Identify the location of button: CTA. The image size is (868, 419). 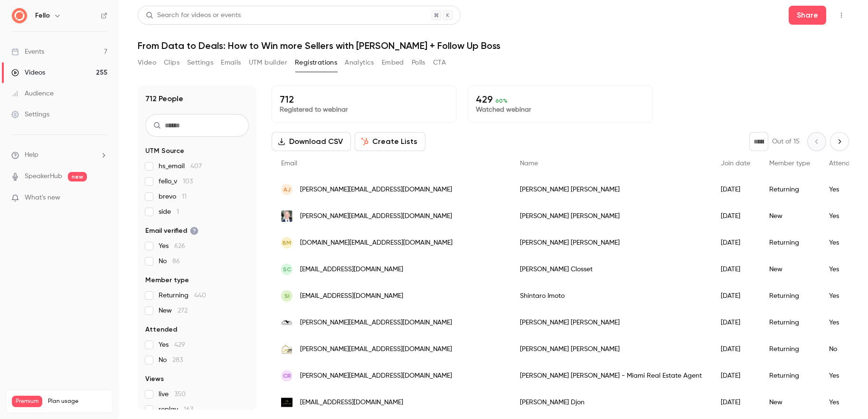
(439, 62).